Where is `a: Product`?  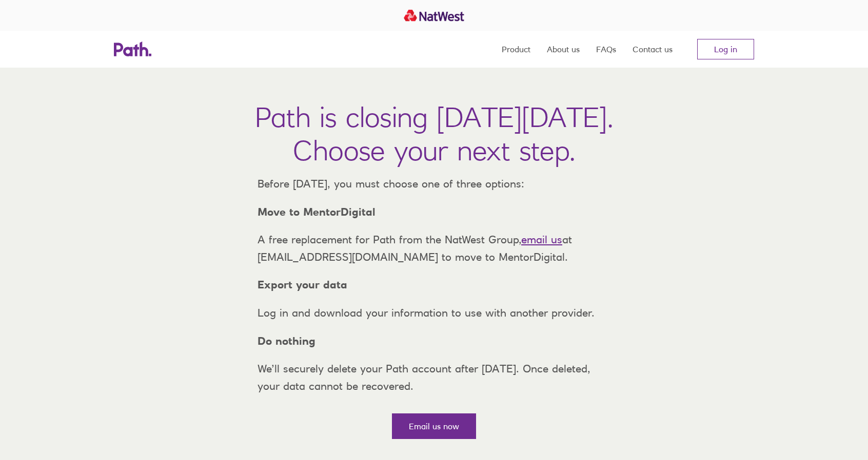 a: Product is located at coordinates (516, 49).